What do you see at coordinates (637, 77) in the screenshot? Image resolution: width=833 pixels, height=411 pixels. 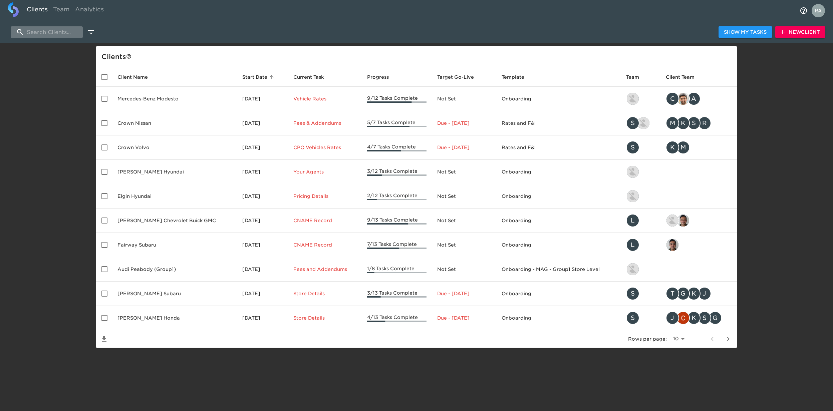 I see `span: Team` at bounding box center [637, 77].